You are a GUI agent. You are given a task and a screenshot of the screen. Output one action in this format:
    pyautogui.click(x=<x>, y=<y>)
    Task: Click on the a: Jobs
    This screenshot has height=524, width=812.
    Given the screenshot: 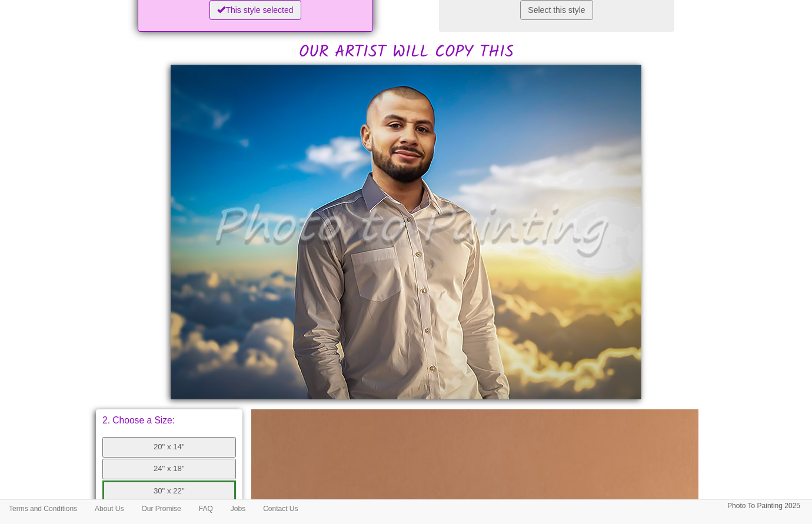 What is the action you would take?
    pyautogui.click(x=238, y=509)
    